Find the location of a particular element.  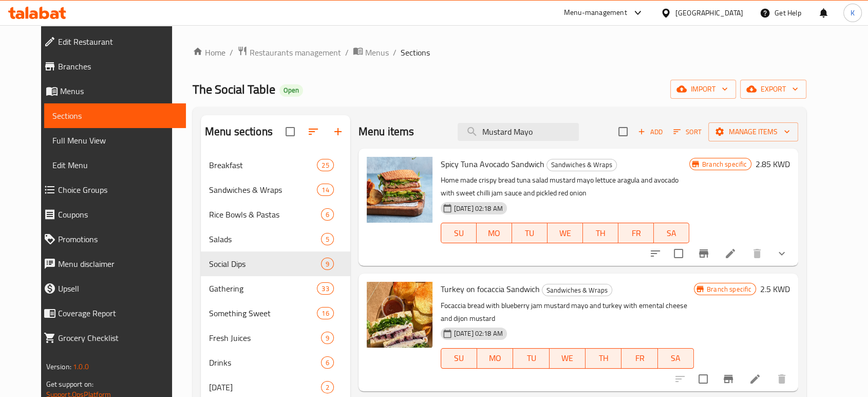

a: Promotions is located at coordinates (110, 239).